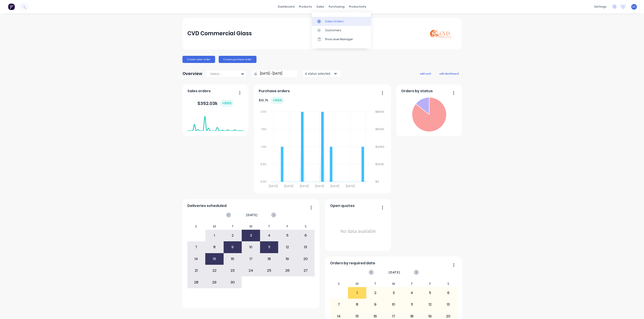 The width and height of the screenshot is (644, 319). What do you see at coordinates (334, 22) in the screenshot?
I see `div: Sales Orders` at bounding box center [334, 22].